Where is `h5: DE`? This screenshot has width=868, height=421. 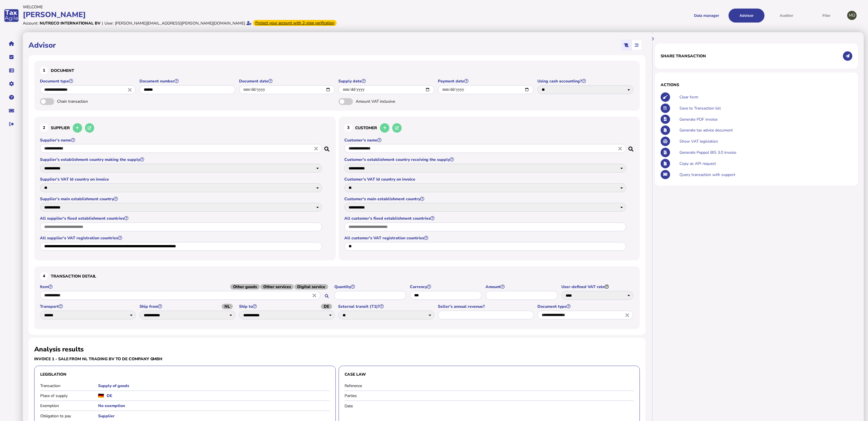
h5: DE is located at coordinates (110, 396).